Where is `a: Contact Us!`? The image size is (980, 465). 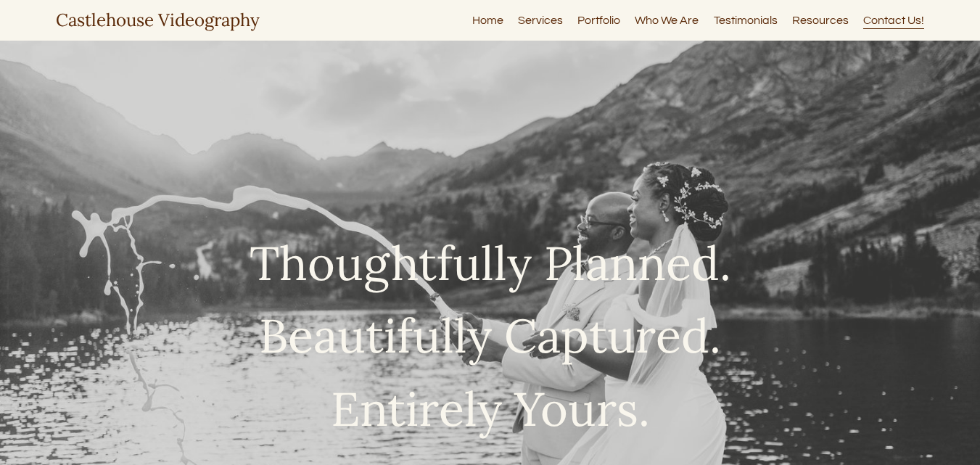
a: Contact Us! is located at coordinates (894, 20).